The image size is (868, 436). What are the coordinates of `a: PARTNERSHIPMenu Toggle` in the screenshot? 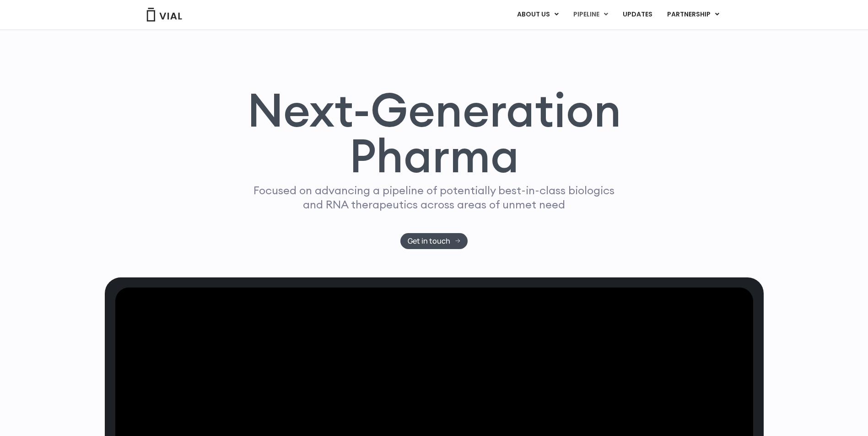 It's located at (693, 15).